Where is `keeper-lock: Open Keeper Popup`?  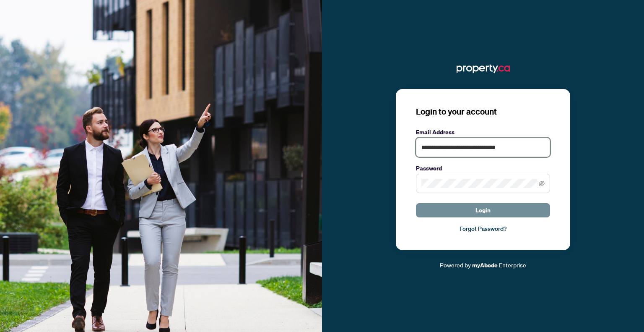
keeper-lock: Open Keeper Popup is located at coordinates (540, 147).